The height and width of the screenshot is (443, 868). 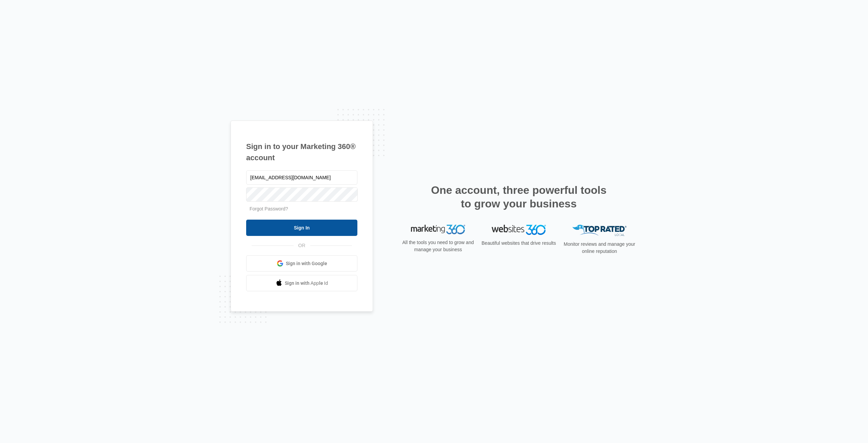 What do you see at coordinates (301, 283) in the screenshot?
I see `a: Sign in with Apple Id` at bounding box center [301, 283].